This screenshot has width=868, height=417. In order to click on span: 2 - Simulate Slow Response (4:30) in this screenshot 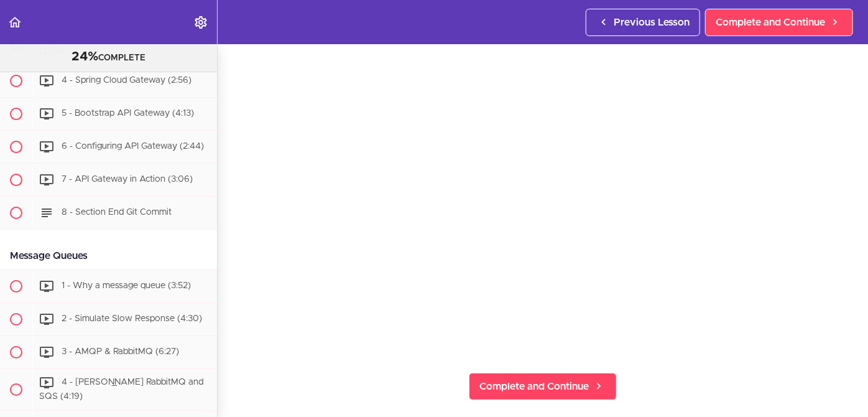, I will do `click(132, 319)`.